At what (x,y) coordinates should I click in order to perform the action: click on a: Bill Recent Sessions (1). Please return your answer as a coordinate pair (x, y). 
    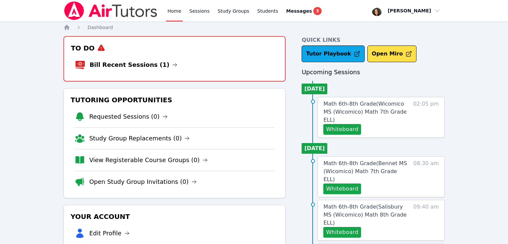
    Looking at the image, I should click on (133, 65).